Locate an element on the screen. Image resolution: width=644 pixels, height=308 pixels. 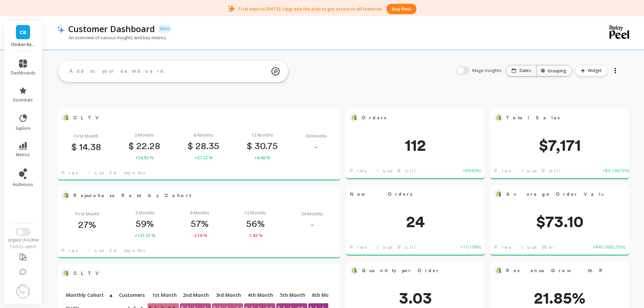
p: 14.38 is located at coordinates (86, 147).